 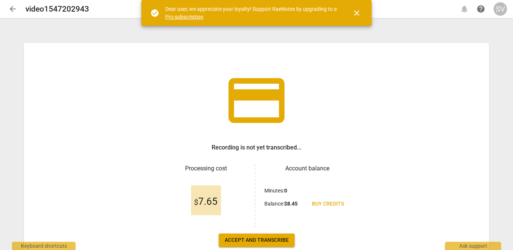 I want to click on p: Minutes :, so click(x=276, y=191).